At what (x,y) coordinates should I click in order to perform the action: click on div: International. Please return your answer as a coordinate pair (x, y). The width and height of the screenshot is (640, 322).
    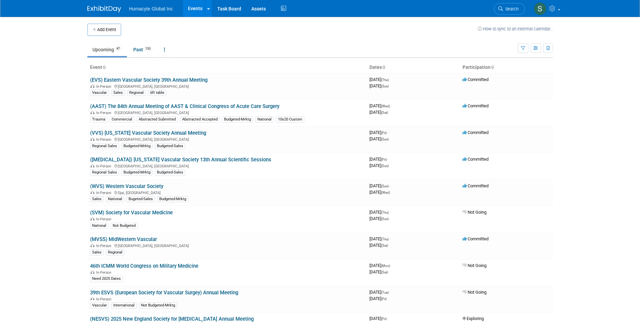
    Looking at the image, I should click on (124, 305).